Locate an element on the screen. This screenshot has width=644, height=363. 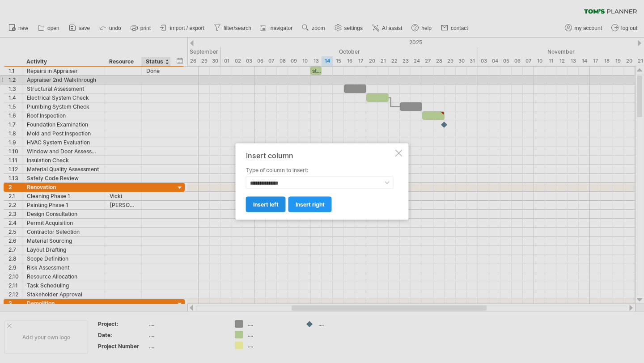
label: Type of column to insert: is located at coordinates (320, 171).